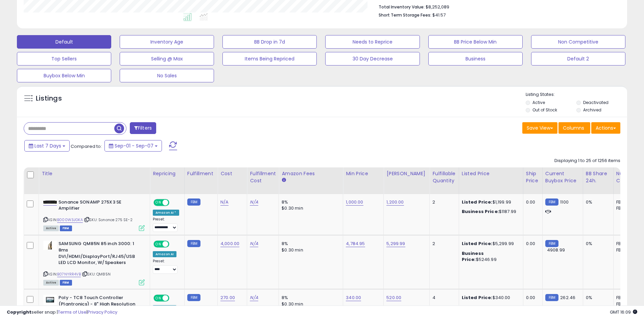 The height and width of the screenshot is (319, 644). I want to click on div: $5,299.99, so click(490, 244).